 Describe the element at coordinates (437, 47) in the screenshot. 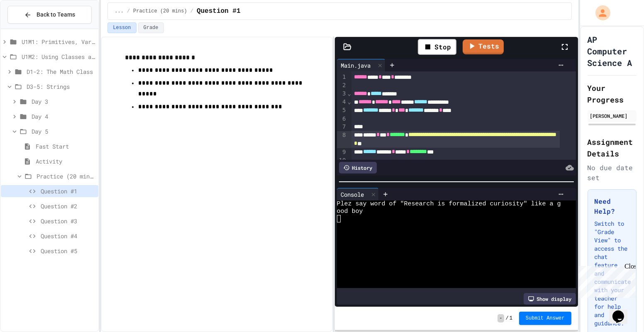

I see `div: Stop` at that location.